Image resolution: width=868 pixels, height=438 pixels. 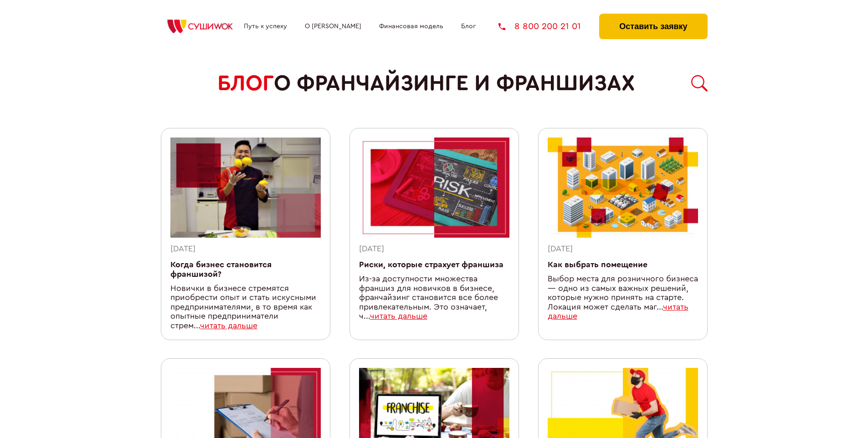 What do you see at coordinates (468, 27) in the screenshot?
I see `a: Блог` at bounding box center [468, 27].